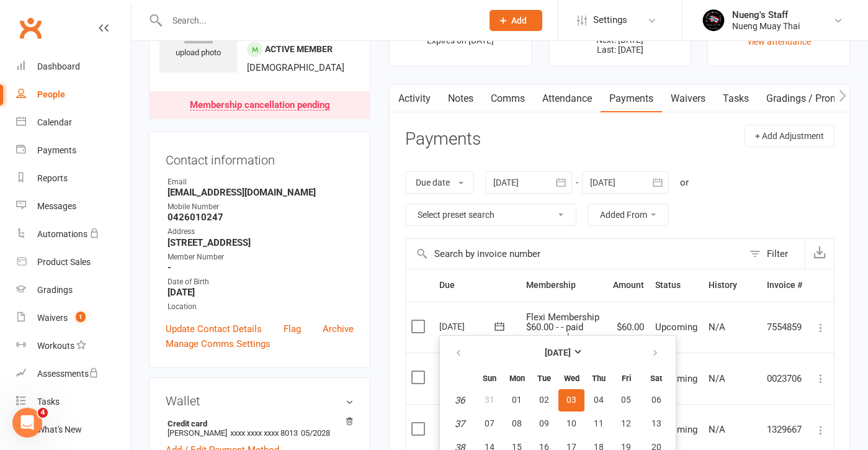 This screenshot has height=450, width=868. I want to click on th: Membership, so click(563, 285).